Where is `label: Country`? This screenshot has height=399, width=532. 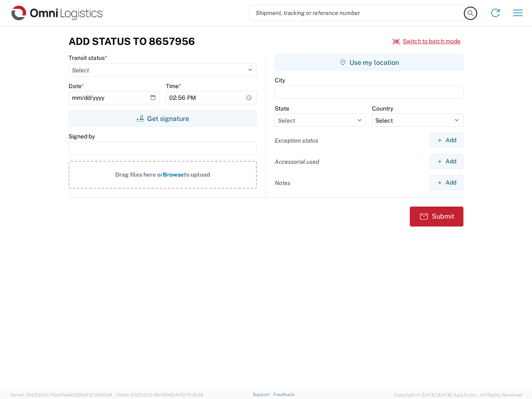 label: Country is located at coordinates (382, 109).